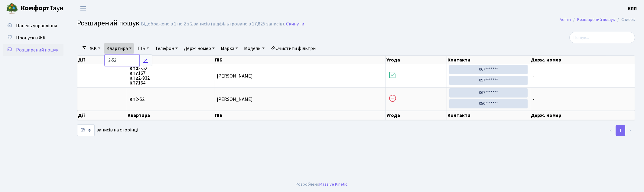 The image size is (644, 192). What do you see at coordinates (33, 38) in the screenshot?
I see `a: Пропуск в ЖК` at bounding box center [33, 38].